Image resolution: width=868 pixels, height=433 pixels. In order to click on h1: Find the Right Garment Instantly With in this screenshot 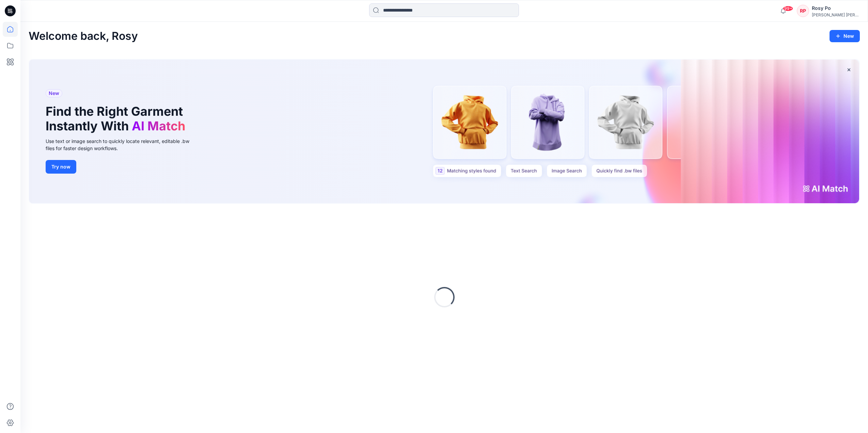, I will do `click(117, 119)`.